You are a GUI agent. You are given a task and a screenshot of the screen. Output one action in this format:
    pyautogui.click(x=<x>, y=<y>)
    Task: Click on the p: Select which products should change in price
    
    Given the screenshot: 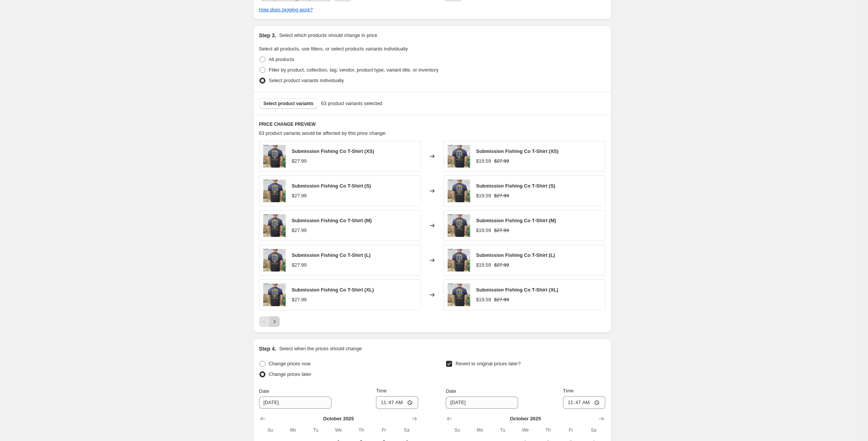 What is the action you would take?
    pyautogui.click(x=328, y=36)
    